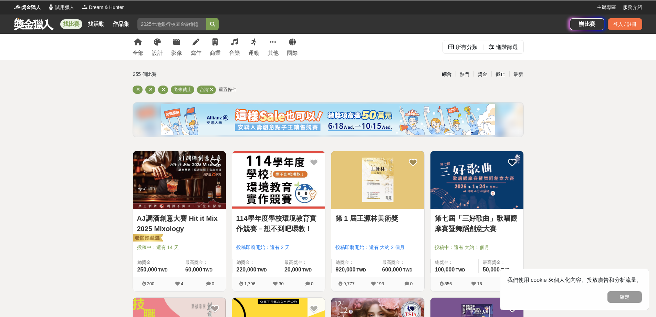 This screenshot has width=656, height=317. I want to click on div: 登入 / 註冊, so click(625, 24).